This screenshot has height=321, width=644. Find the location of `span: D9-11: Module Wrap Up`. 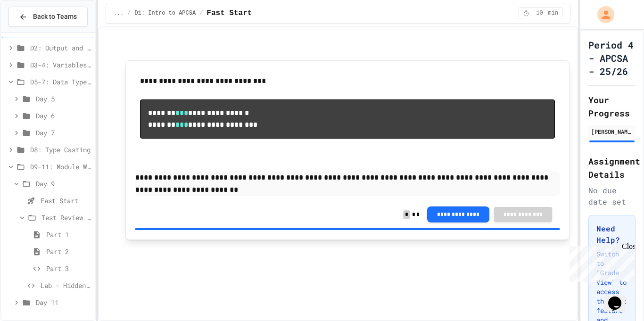

span: D9-11: Module Wrap Up is located at coordinates (61, 167).